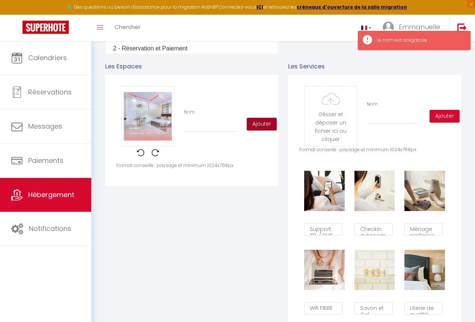 The image size is (475, 322). Describe the element at coordinates (375, 66) in the screenshot. I see `p: Les Services` at that location.